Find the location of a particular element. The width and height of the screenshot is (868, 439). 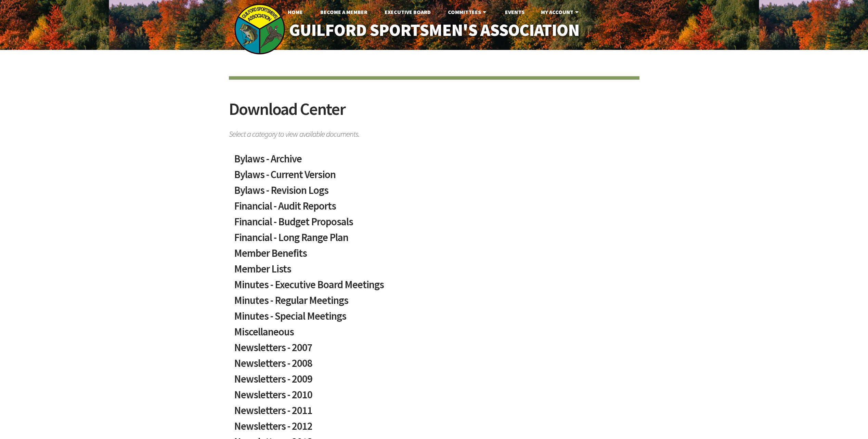

a: Events is located at coordinates (514, 12).